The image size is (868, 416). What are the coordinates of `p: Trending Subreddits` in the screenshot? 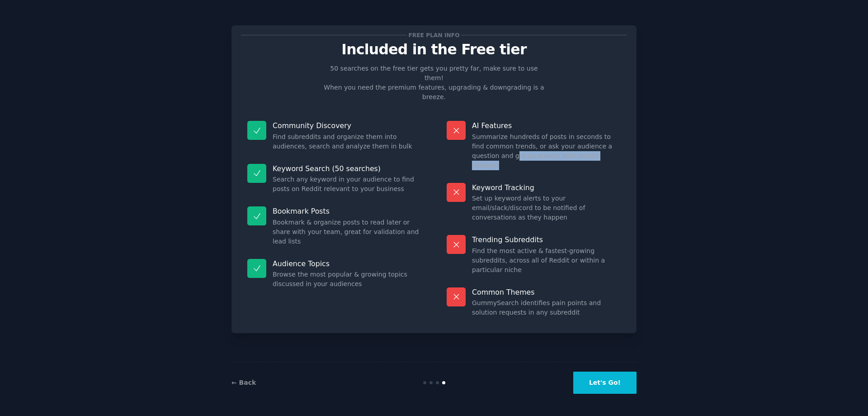 It's located at (546, 240).